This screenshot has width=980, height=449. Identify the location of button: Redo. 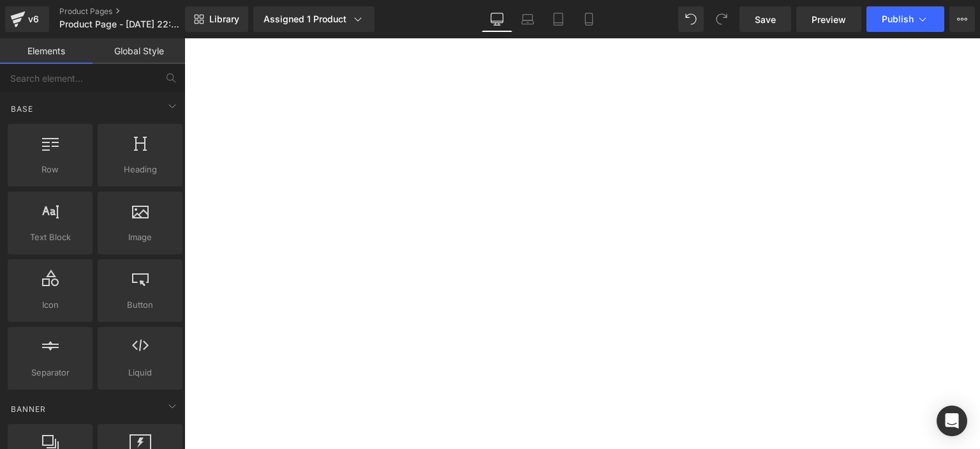
(722, 19).